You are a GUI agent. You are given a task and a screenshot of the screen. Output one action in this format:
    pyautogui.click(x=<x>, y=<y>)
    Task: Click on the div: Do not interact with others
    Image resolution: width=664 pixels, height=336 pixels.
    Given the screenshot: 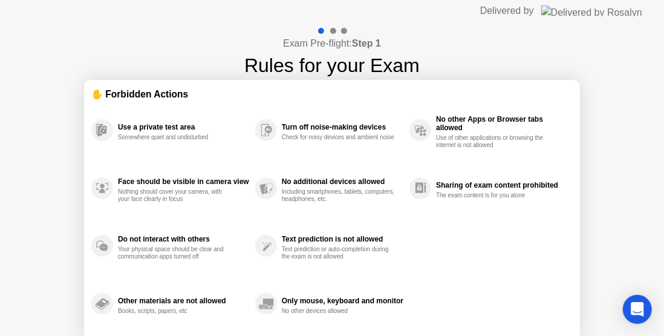 What is the action you would take?
    pyautogui.click(x=183, y=239)
    